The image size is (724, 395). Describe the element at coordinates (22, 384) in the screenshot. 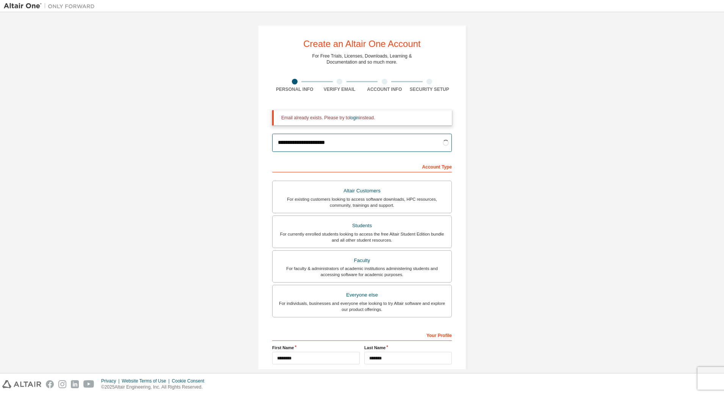

I see `img: altair_logo.svg` at that location.